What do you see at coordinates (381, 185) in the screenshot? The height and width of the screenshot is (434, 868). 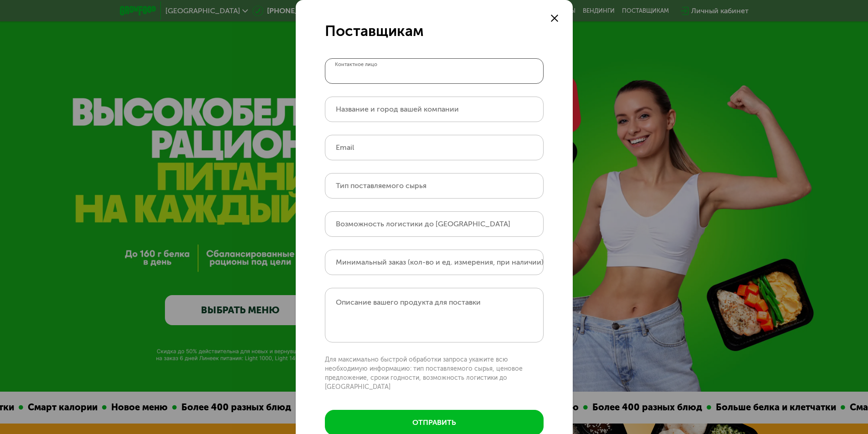 I see `label: Тип поставляемого сырья` at bounding box center [381, 185].